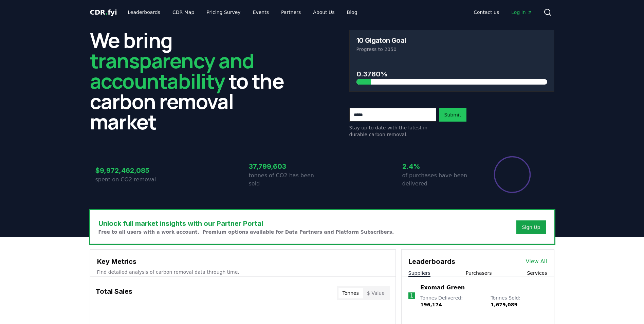 This screenshot has width=644, height=324. Describe the element at coordinates (521, 12) in the screenshot. I see `span: Log in` at that location.